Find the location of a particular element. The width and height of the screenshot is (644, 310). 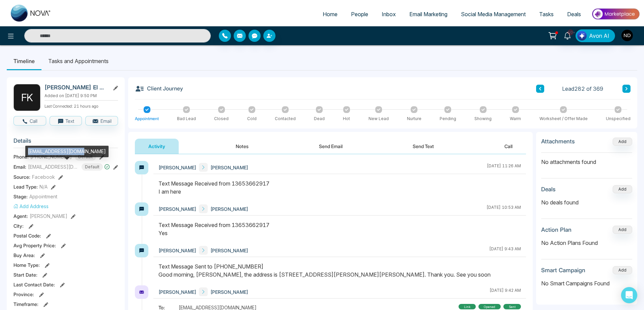

span: Postal Code : is located at coordinates (27, 236).